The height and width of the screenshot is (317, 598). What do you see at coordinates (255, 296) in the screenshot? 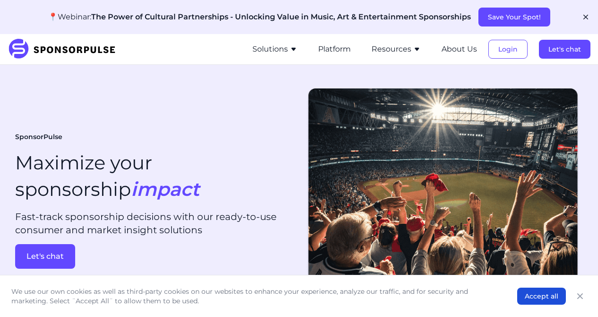
I see `p: We use our own cookies as well as third-party cookies on our websites to enhance your experience,...` at bounding box center [255, 296].